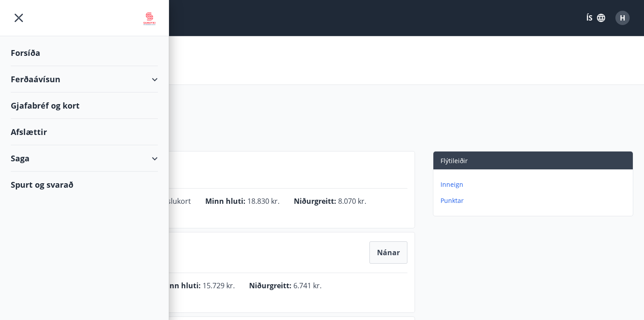  Describe the element at coordinates (307, 285) in the screenshot. I see `span: 6.741 kr.` at that location.